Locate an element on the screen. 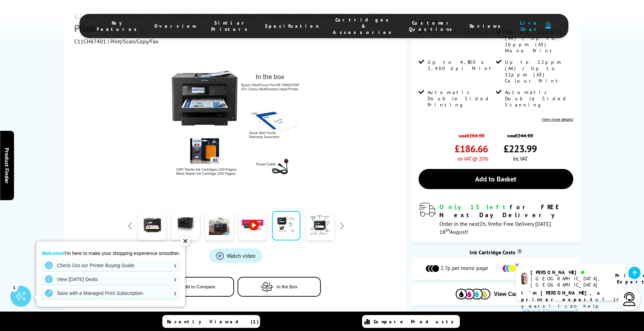 This screenshot has height=331, width=644. a: Compare Products is located at coordinates (411, 321).